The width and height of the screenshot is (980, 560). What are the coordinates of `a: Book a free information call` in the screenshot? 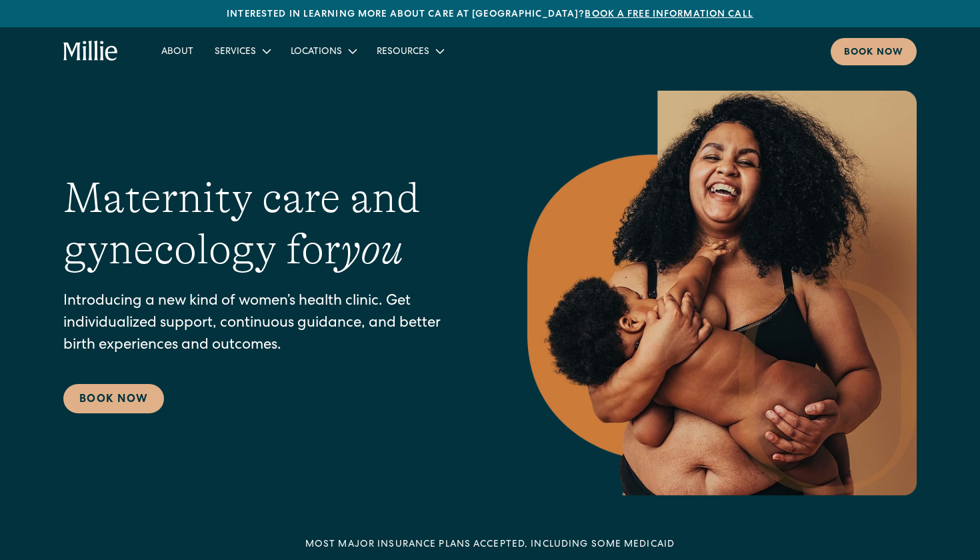 It's located at (669, 15).